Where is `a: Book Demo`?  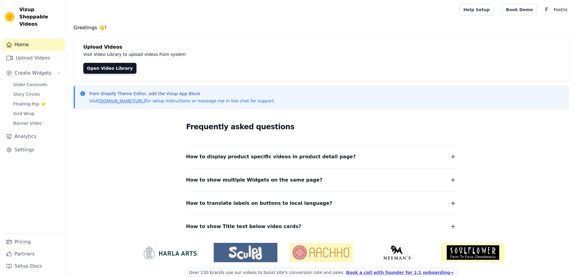 a: Book Demo is located at coordinates (519, 10).